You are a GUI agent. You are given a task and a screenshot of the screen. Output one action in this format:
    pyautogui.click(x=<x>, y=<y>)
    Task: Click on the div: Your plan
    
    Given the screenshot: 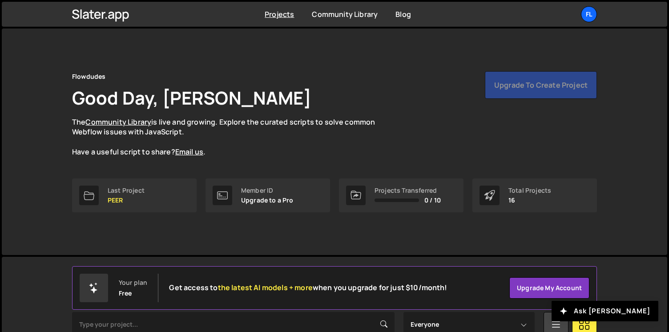 What is the action you would take?
    pyautogui.click(x=133, y=282)
    